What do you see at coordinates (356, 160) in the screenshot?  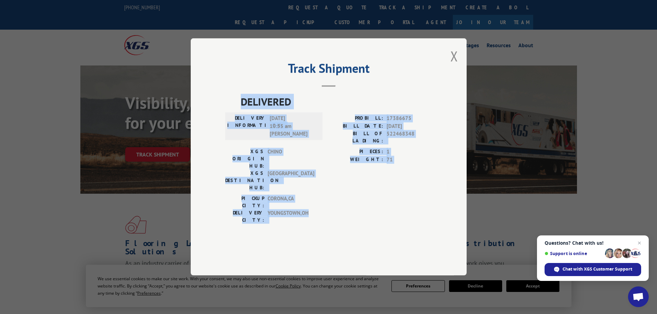 I see `label: WEIGHT:` at bounding box center [356, 160].